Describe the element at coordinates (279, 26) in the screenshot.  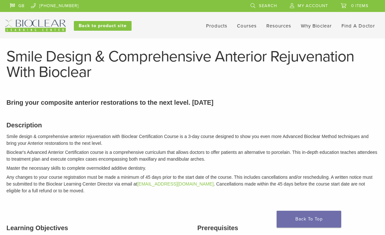
I see `a: Resources` at that location.